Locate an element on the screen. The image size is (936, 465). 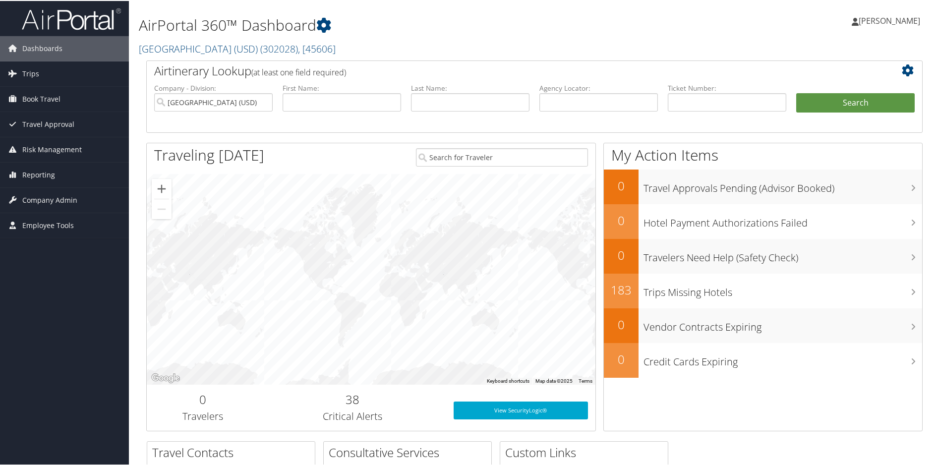
span: Company Admin is located at coordinates (50, 199).